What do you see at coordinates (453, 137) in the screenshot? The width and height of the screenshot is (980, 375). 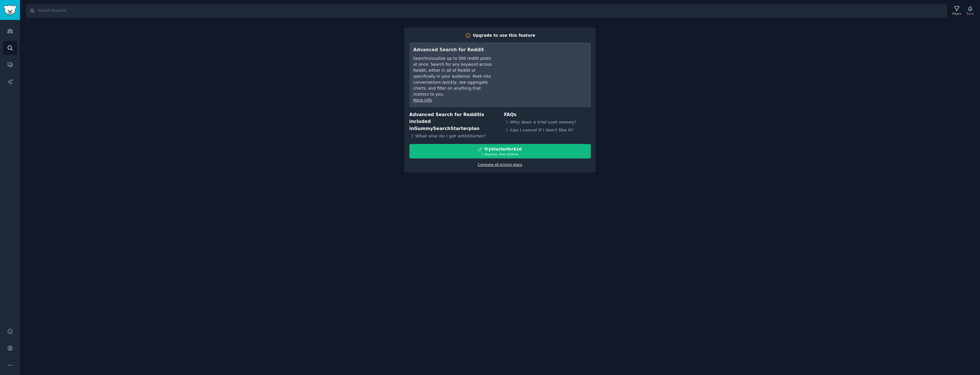 I see `div: What else do I get with Starter ?` at bounding box center [453, 137].